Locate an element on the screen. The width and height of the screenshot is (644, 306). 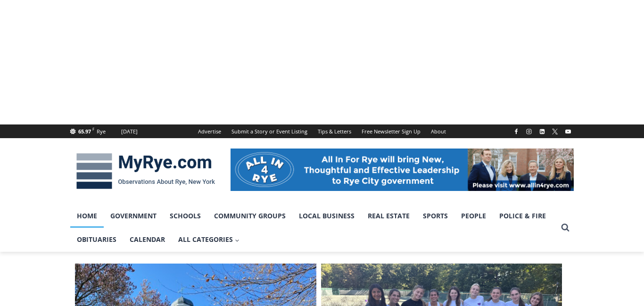
a: Advertise is located at coordinates (210, 131).